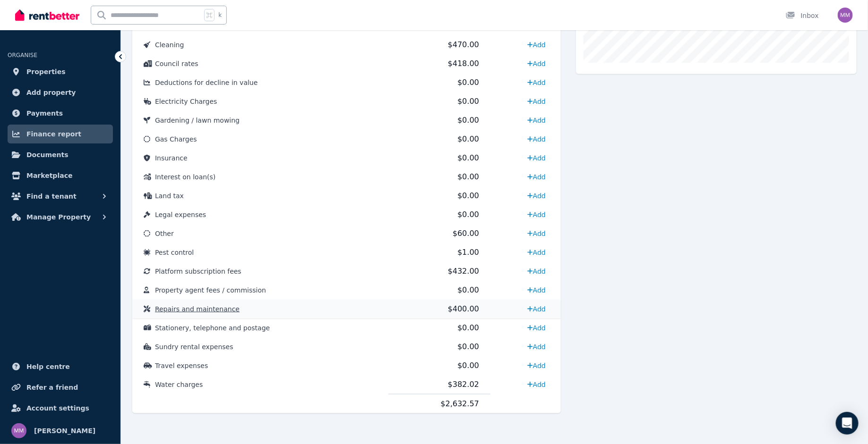  Describe the element at coordinates (210, 290) in the screenshot. I see `span: Property agent fees / commission` at that location.